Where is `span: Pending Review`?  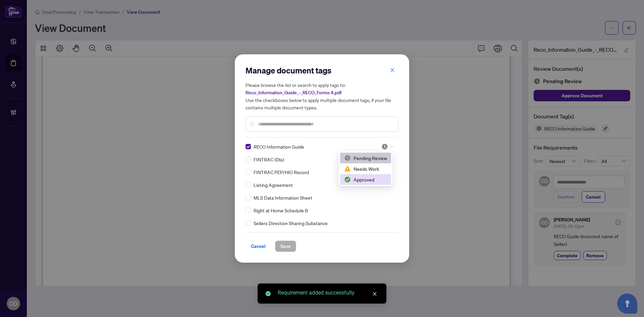 span: Pending Review is located at coordinates (388, 147).